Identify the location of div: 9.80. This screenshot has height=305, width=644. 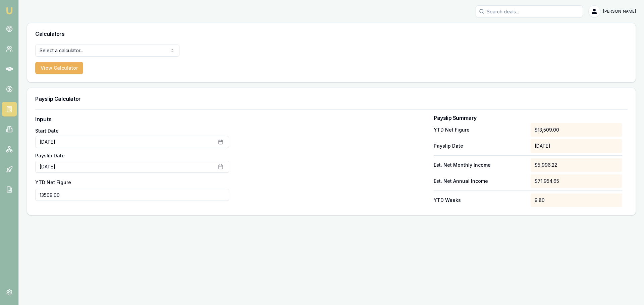
(576, 200).